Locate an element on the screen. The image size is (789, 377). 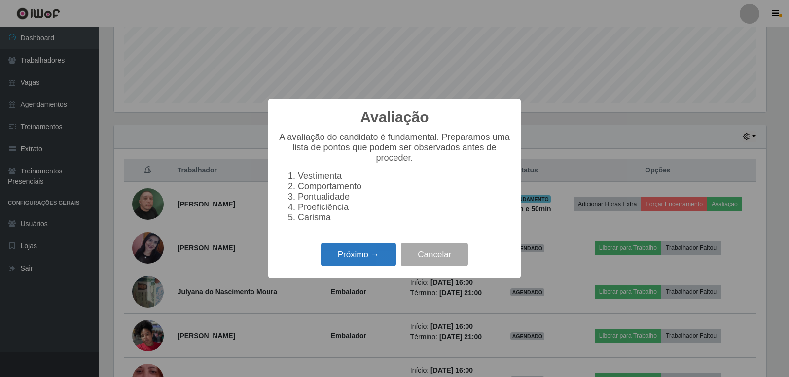
li: Vestimenta is located at coordinates (404, 176).